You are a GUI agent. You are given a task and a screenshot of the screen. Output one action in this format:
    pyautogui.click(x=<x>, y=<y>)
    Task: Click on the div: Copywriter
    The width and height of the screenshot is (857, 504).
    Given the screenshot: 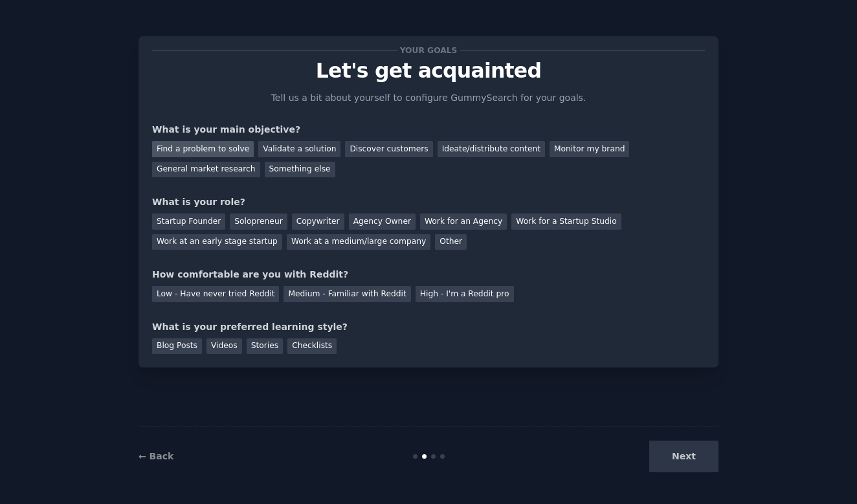 What is the action you would take?
    pyautogui.click(x=318, y=222)
    